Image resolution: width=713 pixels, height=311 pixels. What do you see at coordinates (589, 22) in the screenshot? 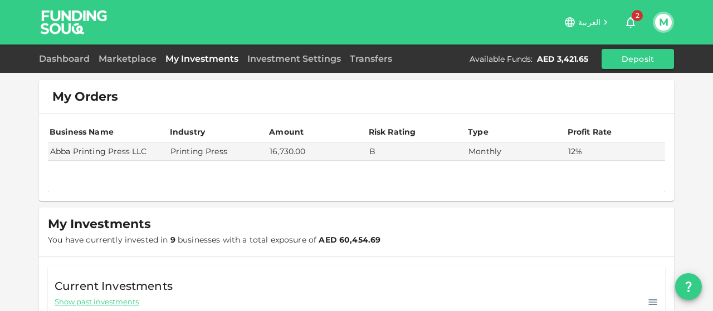
I see `span: العربية` at bounding box center [589, 22].